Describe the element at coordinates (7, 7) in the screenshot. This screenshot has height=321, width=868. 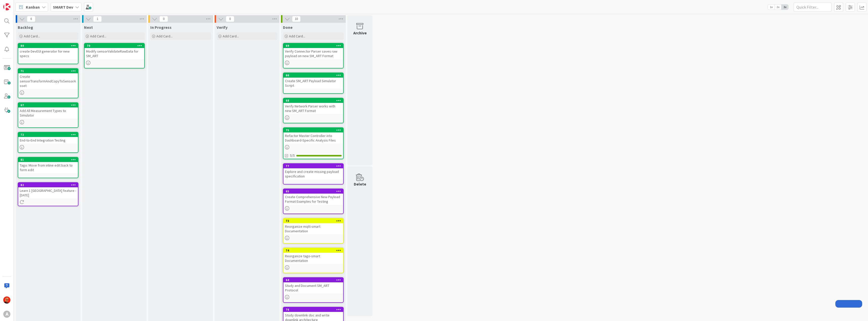
I see `img: Visit kanbanzone.com` at that location.